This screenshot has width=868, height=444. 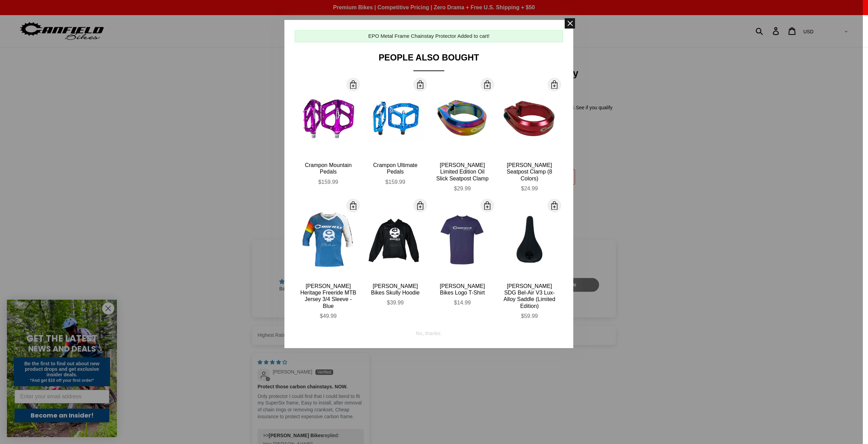 I want to click on img: CANFIELD-LOGO-TEE-BLUE-SHOPIFY_large.jpg, so click(x=462, y=240).